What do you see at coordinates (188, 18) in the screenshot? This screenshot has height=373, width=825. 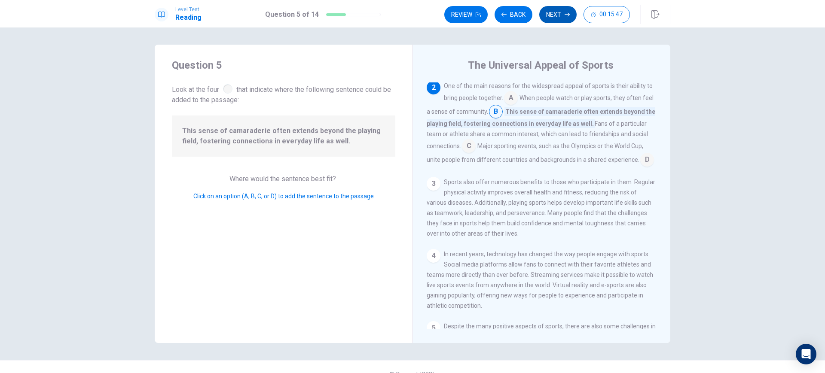 I see `h1: Reading` at bounding box center [188, 18].